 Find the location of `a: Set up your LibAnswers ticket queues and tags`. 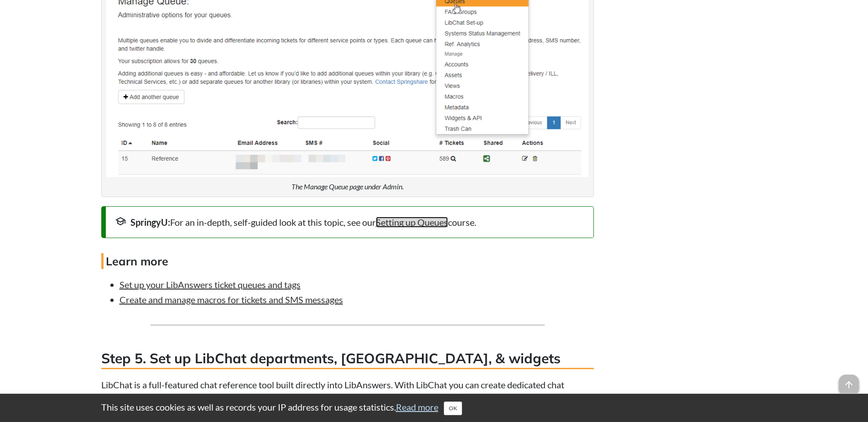

a: Set up your LibAnswers ticket queues and tags is located at coordinates (210, 285).